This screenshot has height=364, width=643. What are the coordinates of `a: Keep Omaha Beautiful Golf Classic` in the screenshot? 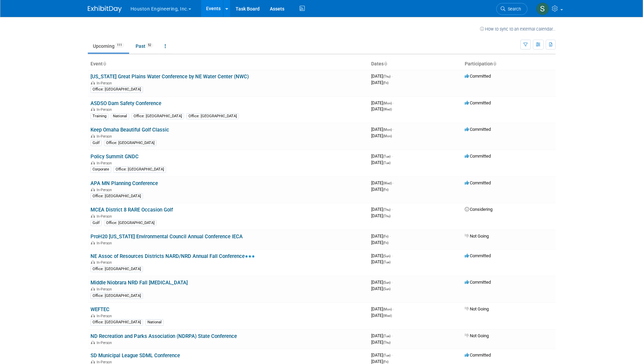 It's located at (130, 130).